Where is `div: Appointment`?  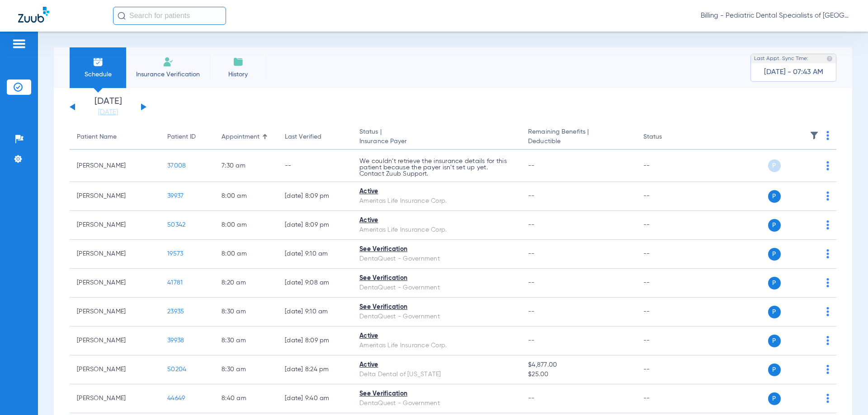
div: Appointment is located at coordinates (246, 137).